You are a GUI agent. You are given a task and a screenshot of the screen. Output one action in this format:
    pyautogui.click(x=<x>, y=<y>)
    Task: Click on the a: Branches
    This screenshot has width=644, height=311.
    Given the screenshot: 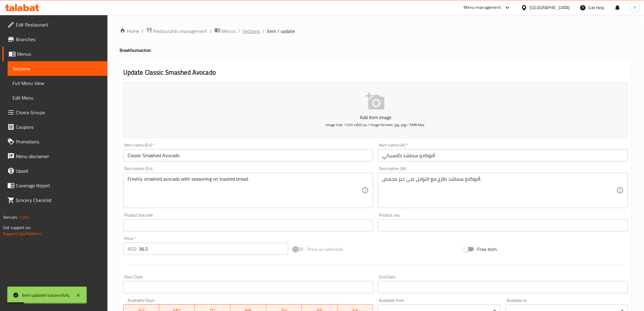 What is the action you would take?
    pyautogui.click(x=55, y=39)
    